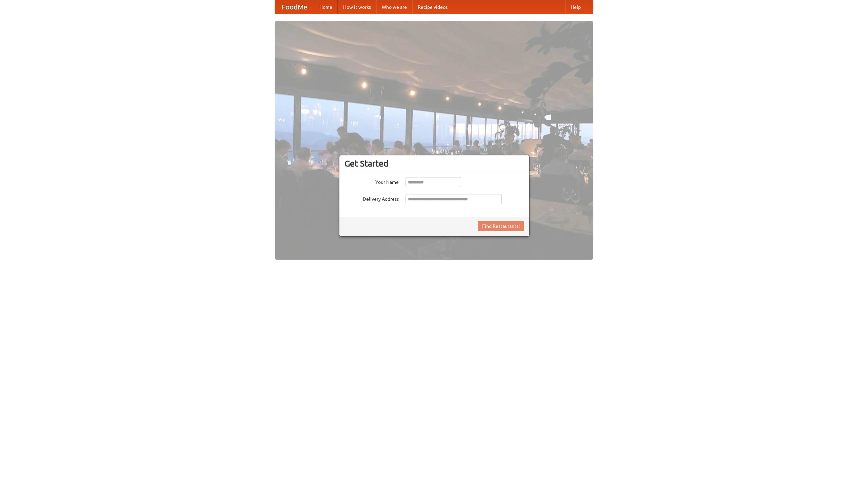 The width and height of the screenshot is (868, 479). What do you see at coordinates (357, 7) in the screenshot?
I see `a: How it works` at bounding box center [357, 7].